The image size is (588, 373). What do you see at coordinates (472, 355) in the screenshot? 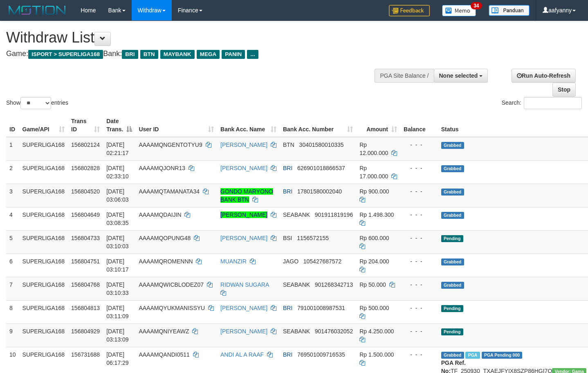
I see `span: Marked by aafromsomean` at bounding box center [472, 355].